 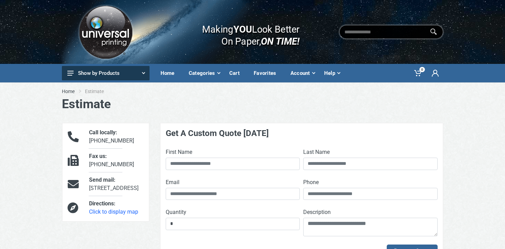 I want to click on a: Click to display map, so click(x=114, y=212).